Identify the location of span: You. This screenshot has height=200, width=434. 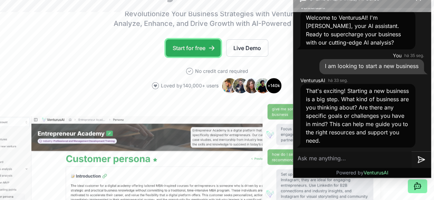
(397, 56).